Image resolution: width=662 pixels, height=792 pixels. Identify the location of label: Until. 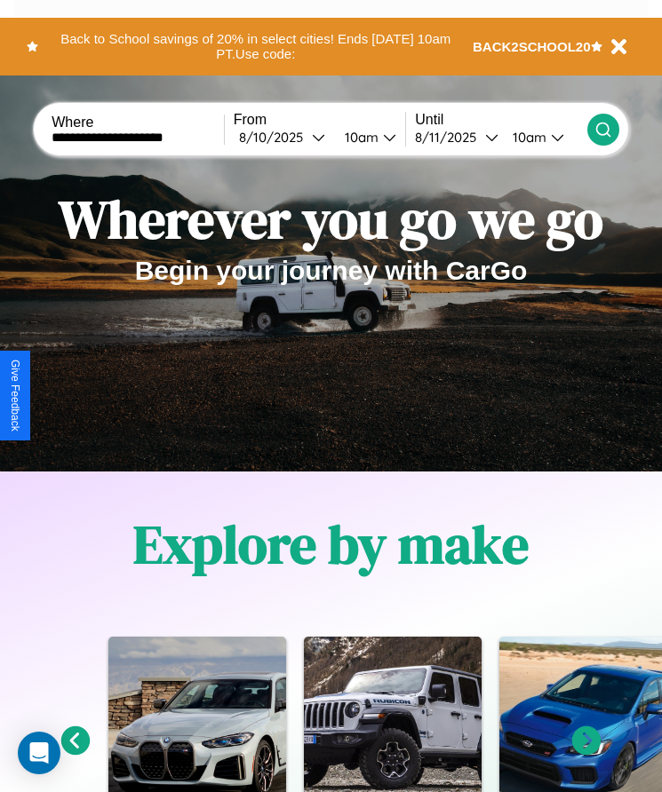
(501, 120).